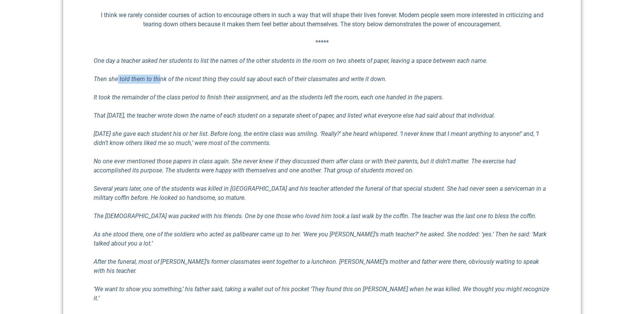 This screenshot has height=314, width=644. What do you see at coordinates (268, 97) in the screenshot?
I see `em: It took the remainder of the class period to finish their assignment, and as the students left th...` at bounding box center [268, 97].